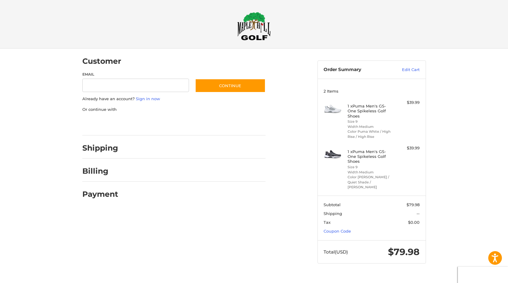 The image size is (508, 283). I want to click on a: Sign in now, so click(148, 99).